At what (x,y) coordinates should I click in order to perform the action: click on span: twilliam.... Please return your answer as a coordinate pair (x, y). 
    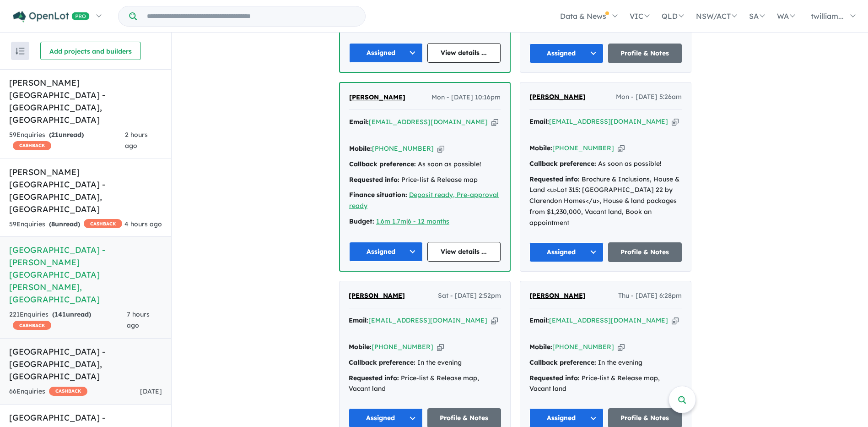
    Looking at the image, I should click on (827, 16).